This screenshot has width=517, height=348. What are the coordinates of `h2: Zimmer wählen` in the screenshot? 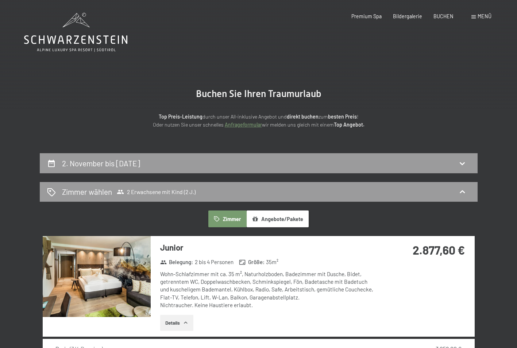 It's located at (87, 192).